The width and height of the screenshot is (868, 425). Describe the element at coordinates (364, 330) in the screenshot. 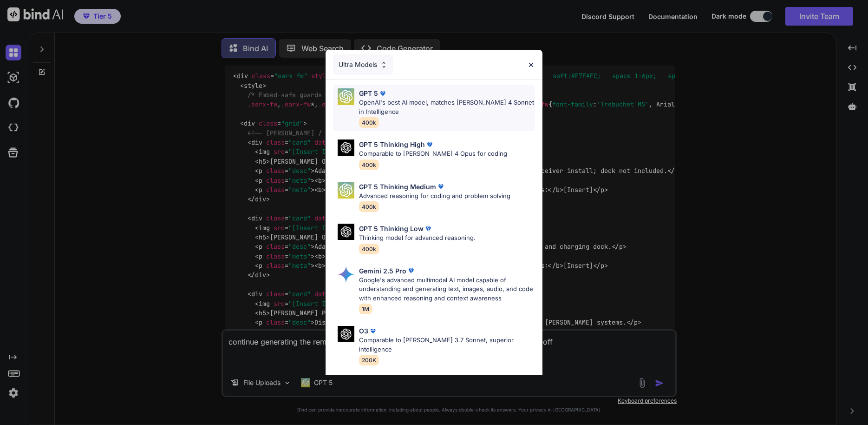

I see `p: O3` at that location.